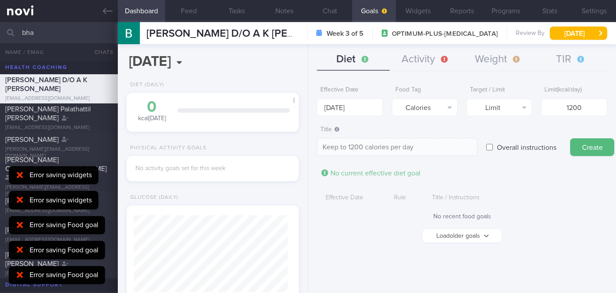 The width and height of the screenshot is (616, 293). What do you see at coordinates (400, 198) in the screenshot?
I see `div: Rule` at bounding box center [400, 198].